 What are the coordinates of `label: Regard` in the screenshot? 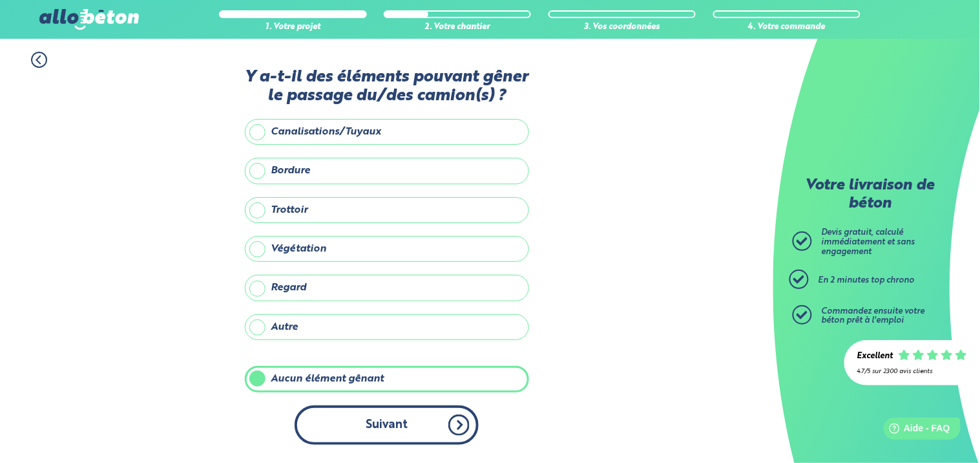 It's located at (387, 287).